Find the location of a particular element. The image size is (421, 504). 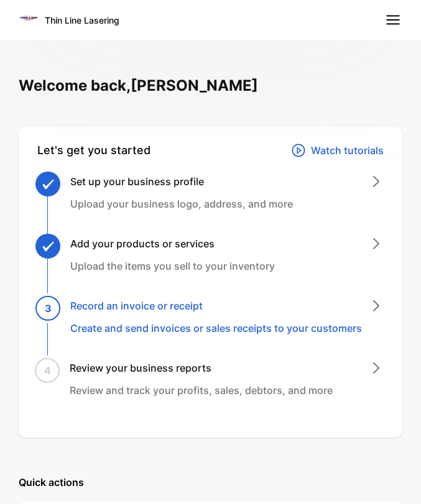

img: Logo is located at coordinates (29, 18).